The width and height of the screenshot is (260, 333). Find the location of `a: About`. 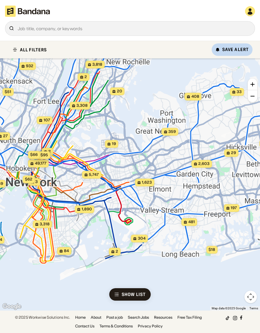

a: About is located at coordinates (96, 318).